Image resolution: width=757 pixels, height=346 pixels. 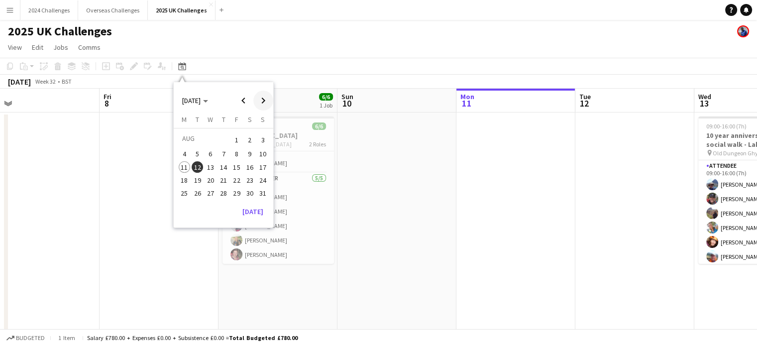 I want to click on a: Jobs, so click(x=61, y=47).